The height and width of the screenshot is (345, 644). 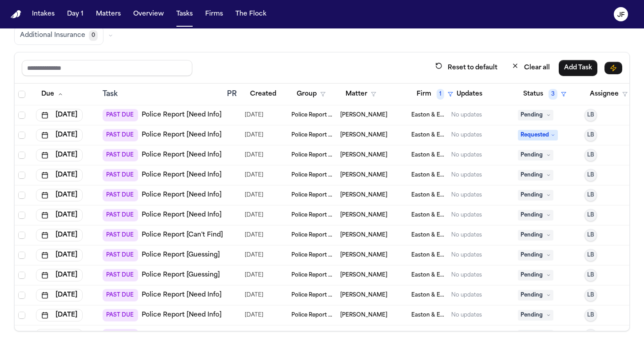 What do you see at coordinates (214, 14) in the screenshot?
I see `a: Firms` at bounding box center [214, 14].